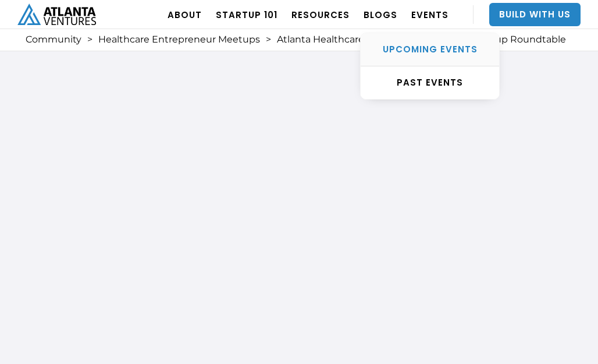 The height and width of the screenshot is (364, 598). What do you see at coordinates (430, 50) in the screenshot?
I see `a: UPCOMING EVENTS` at bounding box center [430, 50].